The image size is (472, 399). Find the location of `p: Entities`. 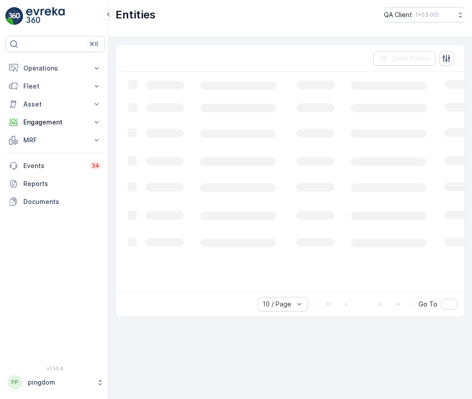

p: Entities is located at coordinates (135, 15).